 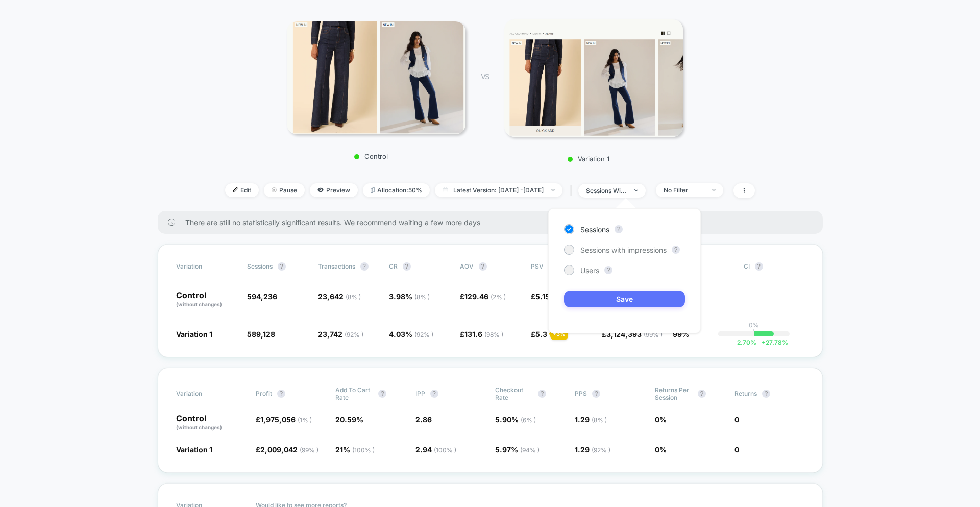 I want to click on span: 2.94, so click(x=436, y=449).